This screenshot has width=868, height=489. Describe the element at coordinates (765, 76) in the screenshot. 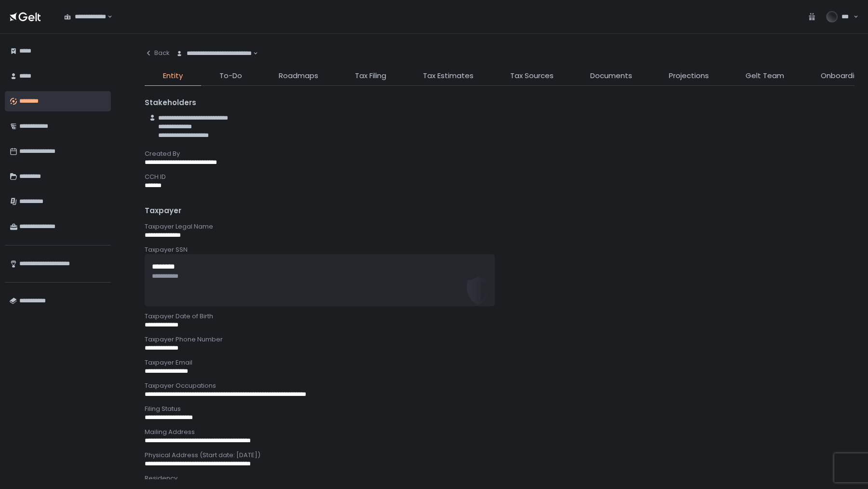

I see `span: Gelt Team` at that location.